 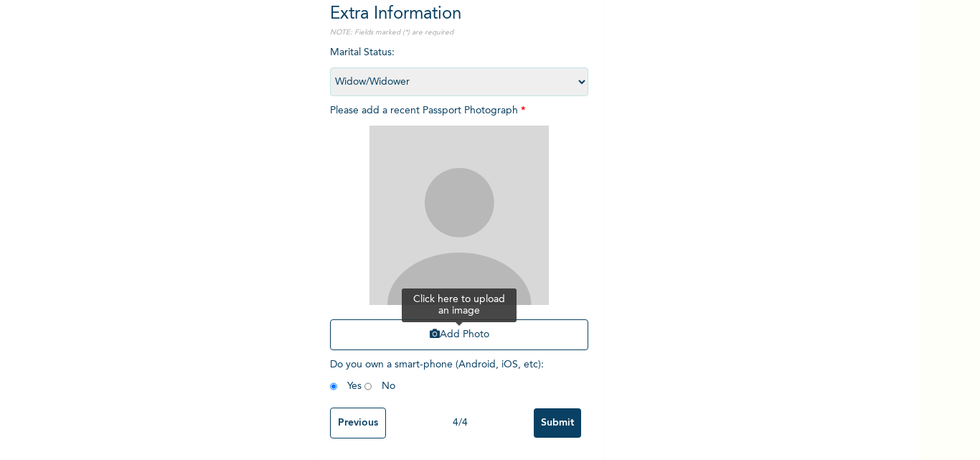 What do you see at coordinates (459, 215) in the screenshot?
I see `img: Crop` at bounding box center [459, 215].